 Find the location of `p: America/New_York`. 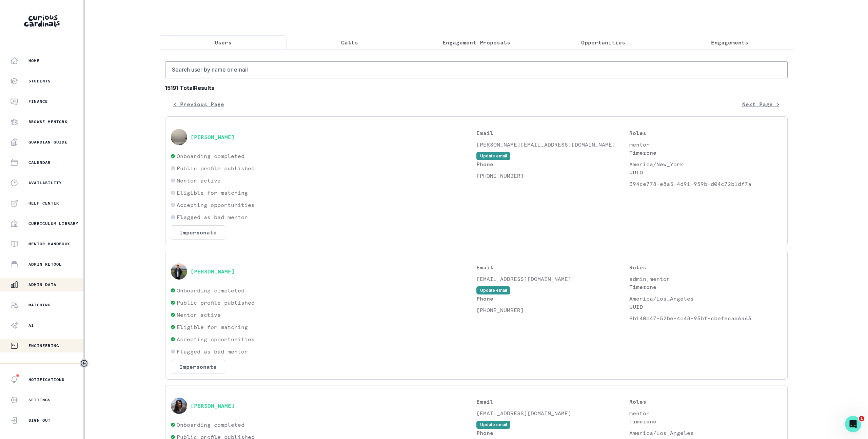

p: America/New_York is located at coordinates (706, 164).